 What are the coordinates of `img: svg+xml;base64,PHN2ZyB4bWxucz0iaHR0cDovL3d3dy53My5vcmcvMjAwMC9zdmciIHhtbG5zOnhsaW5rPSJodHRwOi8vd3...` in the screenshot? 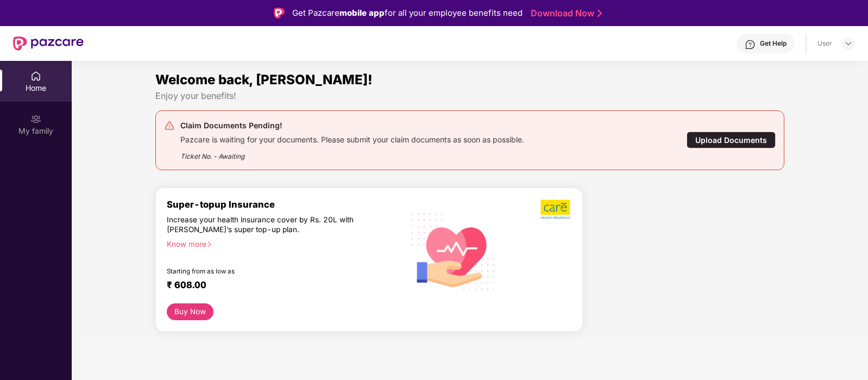 It's located at (453, 250).